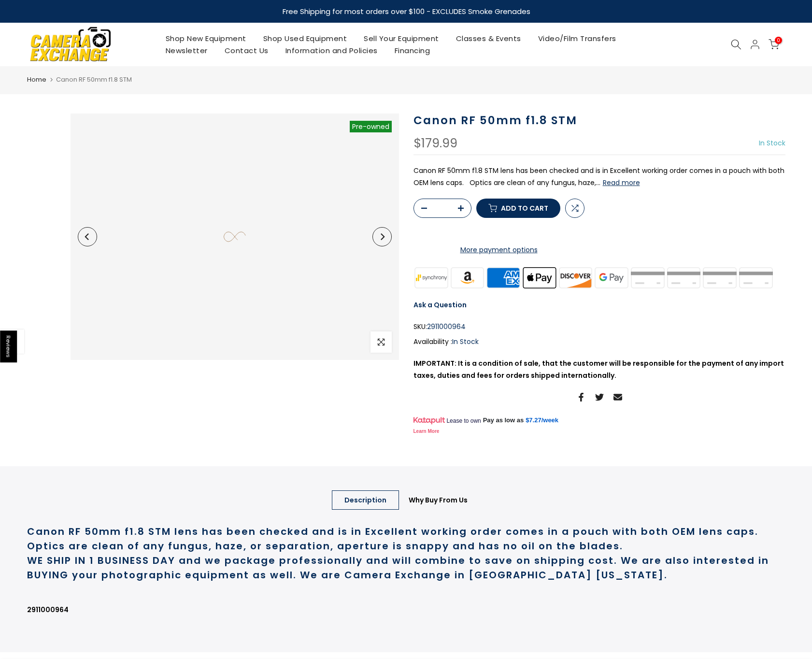 The width and height of the screenshot is (812, 659). What do you see at coordinates (576, 277) in the screenshot?
I see `img: discover` at bounding box center [576, 277].